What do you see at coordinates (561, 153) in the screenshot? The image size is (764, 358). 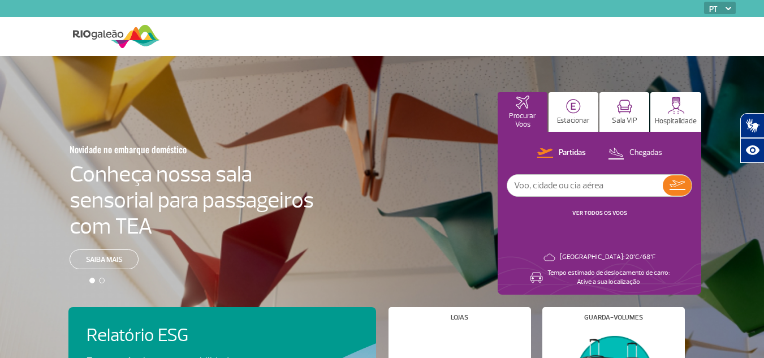 I see `button: Partidas` at bounding box center [561, 153].